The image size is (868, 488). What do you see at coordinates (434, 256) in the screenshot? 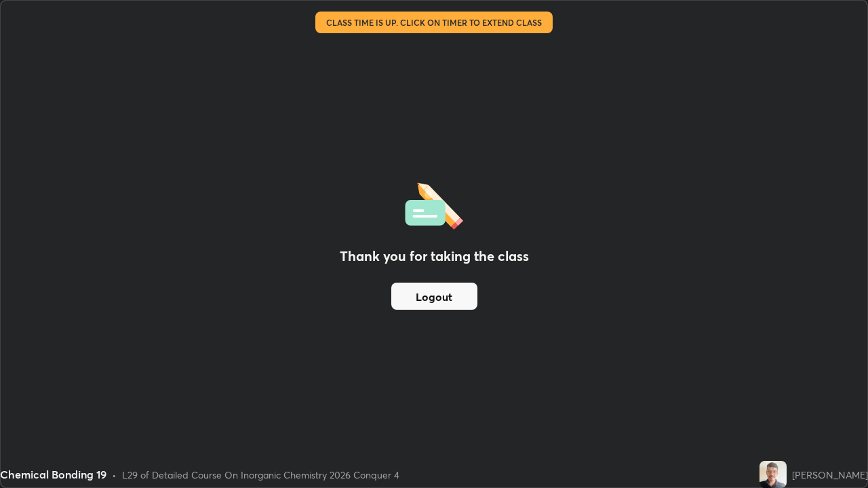
I see `h2: Thank you for taking the class` at bounding box center [434, 256].